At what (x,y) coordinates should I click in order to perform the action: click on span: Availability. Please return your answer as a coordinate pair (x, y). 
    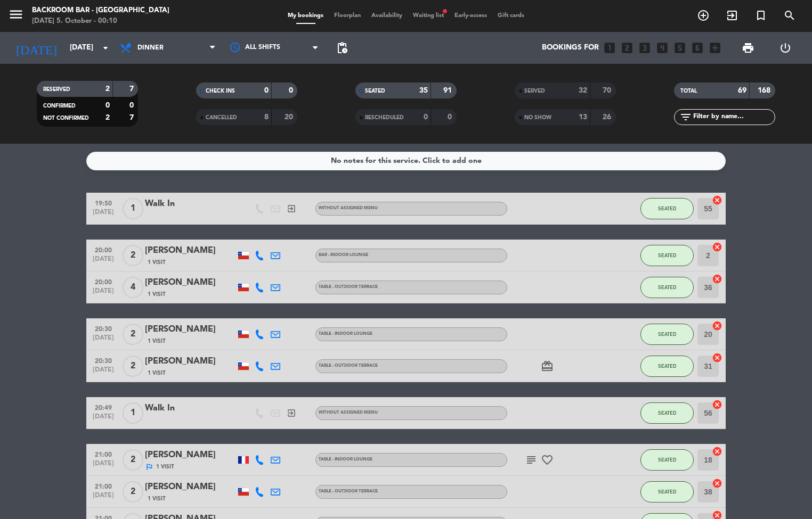
    Looking at the image, I should click on (387, 15).